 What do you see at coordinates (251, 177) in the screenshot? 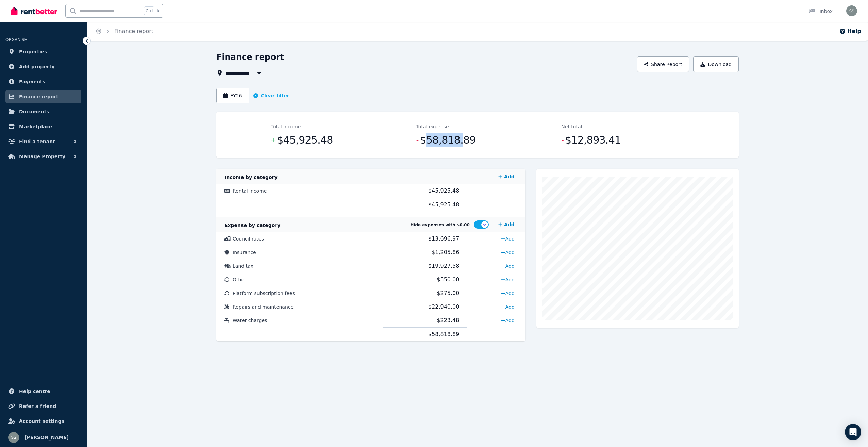
I see `span: Income by category` at bounding box center [251, 177].